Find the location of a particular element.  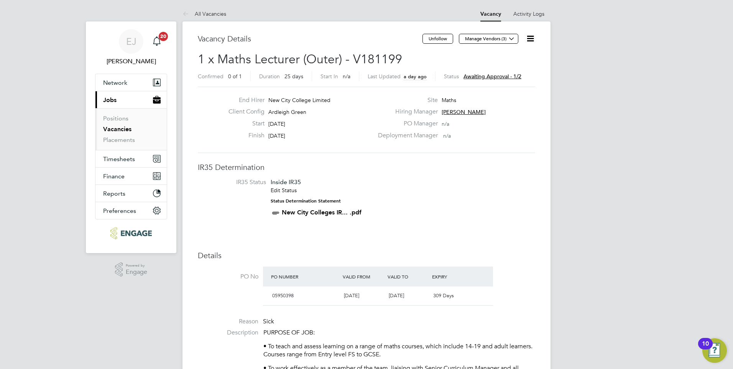

span: 1 x Maths Lecturer (Outer) - V181199 is located at coordinates (300, 59).